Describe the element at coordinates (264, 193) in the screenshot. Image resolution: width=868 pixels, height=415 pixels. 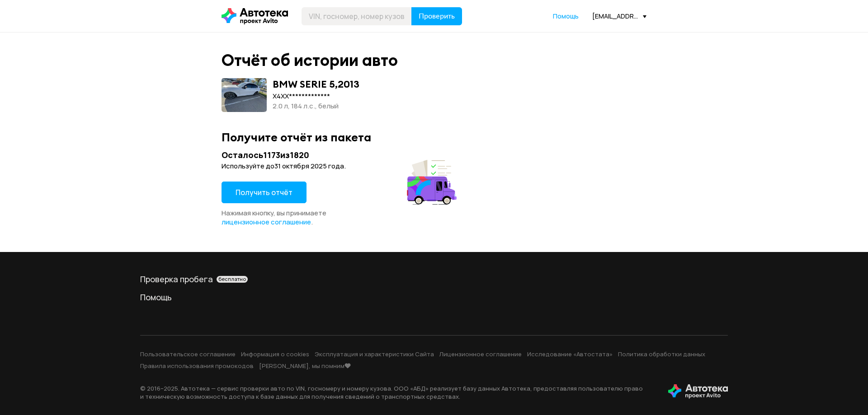
I see `span: Получить отчёт` at that location.